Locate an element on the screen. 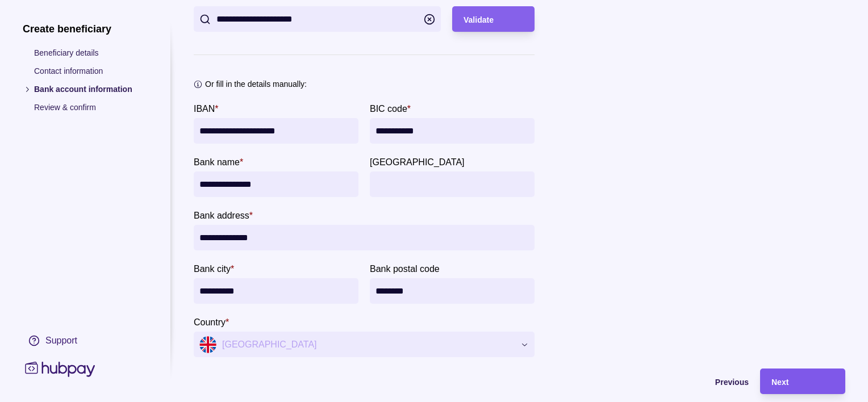  label: Bank name is located at coordinates (218, 162).